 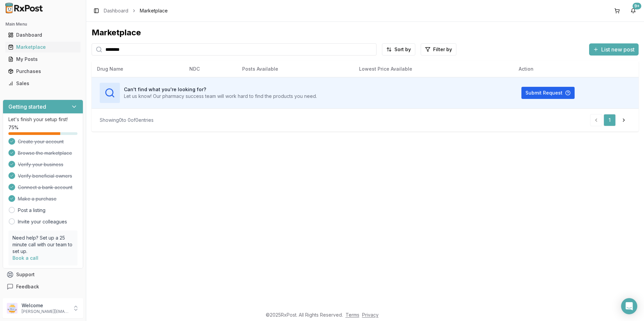 What do you see at coordinates (576, 69) in the screenshot?
I see `th: Action` at bounding box center [576, 69].